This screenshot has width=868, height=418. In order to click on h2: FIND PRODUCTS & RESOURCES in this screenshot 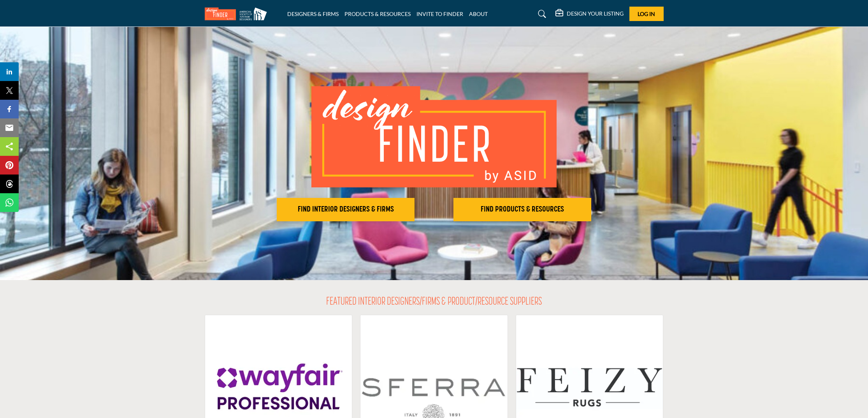, I will do `click(522, 209)`.